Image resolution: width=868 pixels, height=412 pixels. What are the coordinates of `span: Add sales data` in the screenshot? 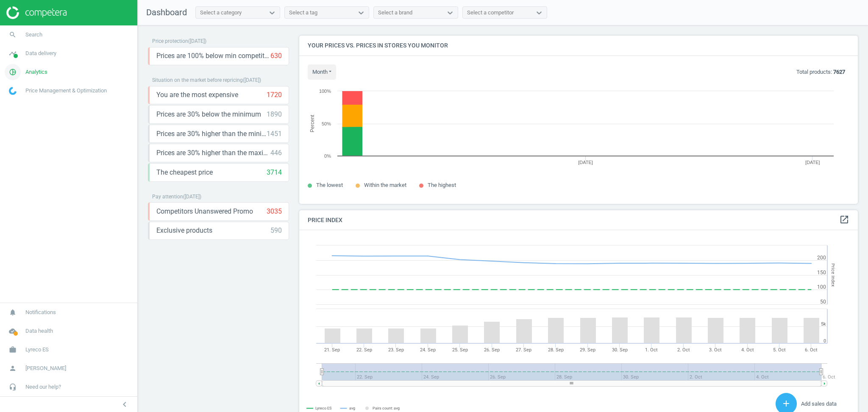 It's located at (818, 404).